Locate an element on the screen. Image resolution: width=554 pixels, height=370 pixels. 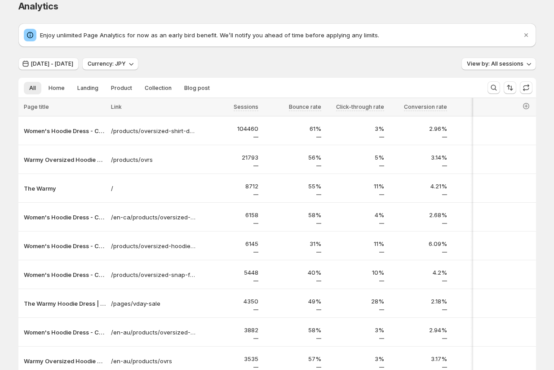
p: /products/ovrs is located at coordinates (153, 159).